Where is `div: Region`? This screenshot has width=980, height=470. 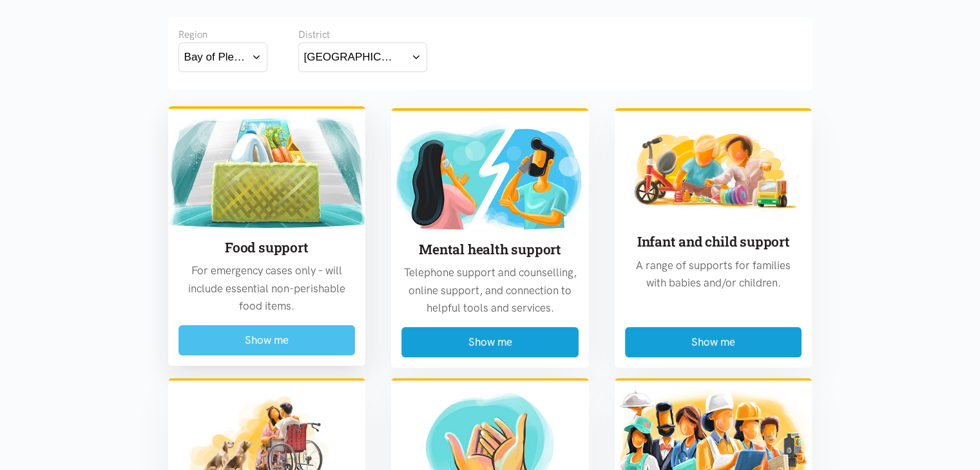 div: Region is located at coordinates (223, 35).